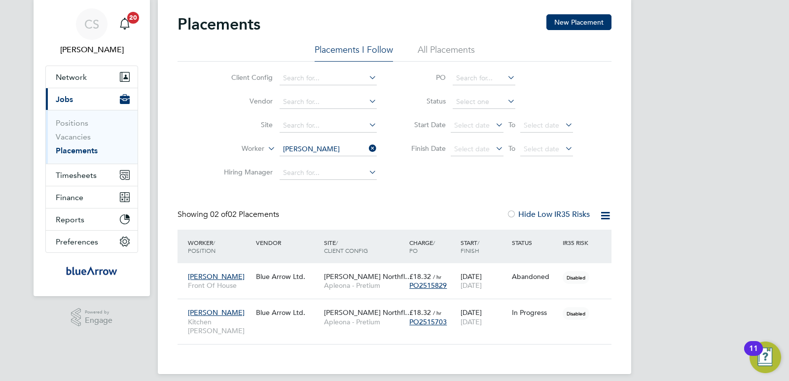  What do you see at coordinates (92, 50) in the screenshot?
I see `span: Claire Smee` at bounding box center [92, 50].